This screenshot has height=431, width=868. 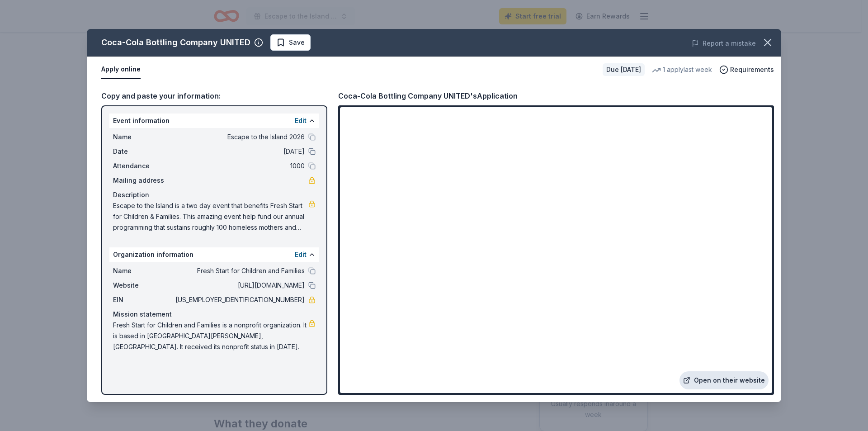 I want to click on a: Open on their website, so click(x=724, y=381).